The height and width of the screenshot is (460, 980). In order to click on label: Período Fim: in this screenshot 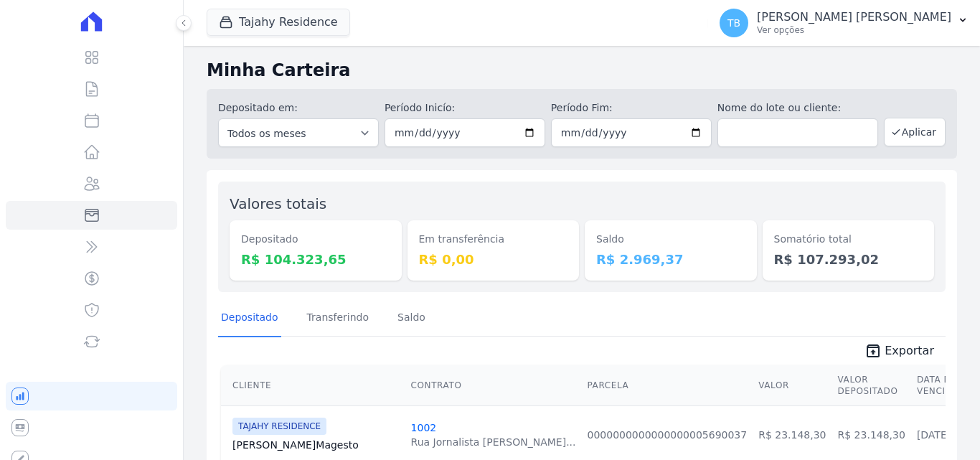, I will do `click(631, 108)`.